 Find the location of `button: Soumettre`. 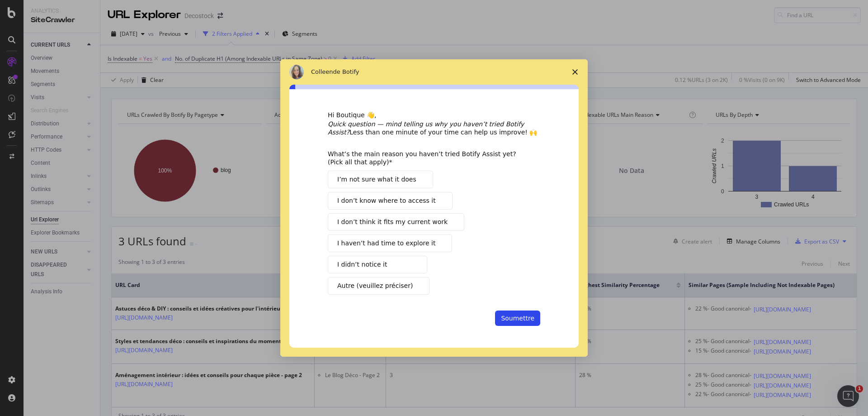

button: Soumettre is located at coordinates (518, 318).